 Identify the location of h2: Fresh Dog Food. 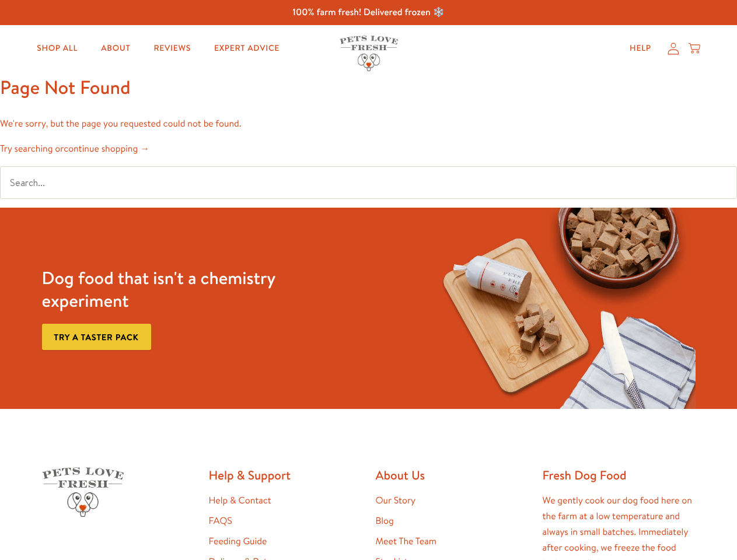
(619, 475).